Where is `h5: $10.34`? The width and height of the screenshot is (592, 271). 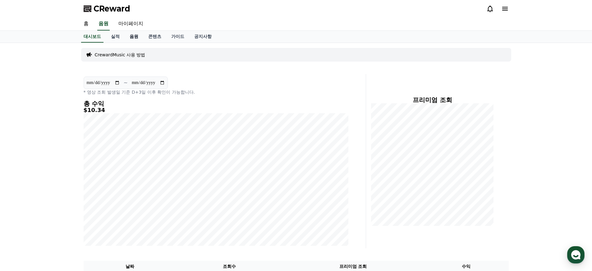
h5: $10.34 is located at coordinates (216, 110).